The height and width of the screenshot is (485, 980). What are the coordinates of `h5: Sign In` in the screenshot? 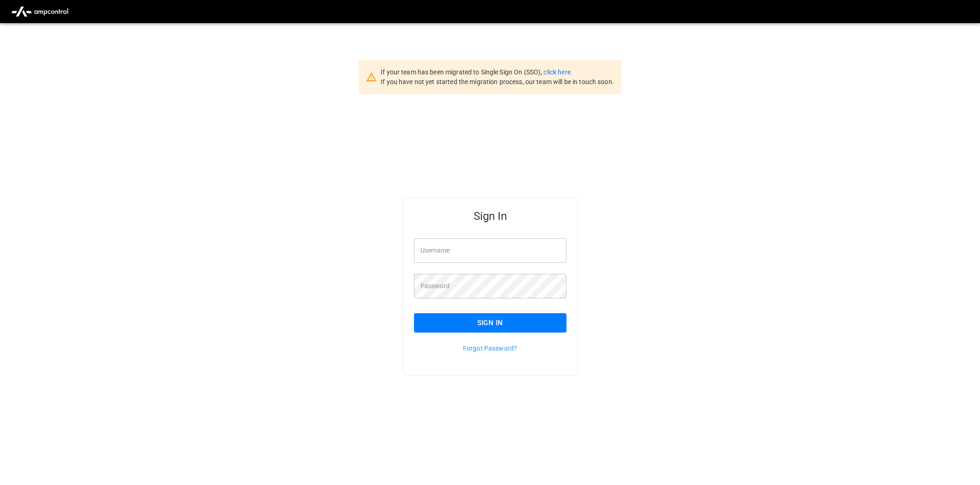 It's located at (490, 216).